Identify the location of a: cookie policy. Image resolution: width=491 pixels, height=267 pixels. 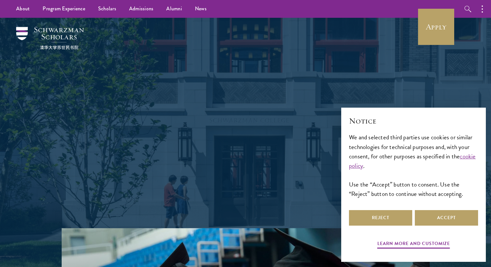
(412, 161).